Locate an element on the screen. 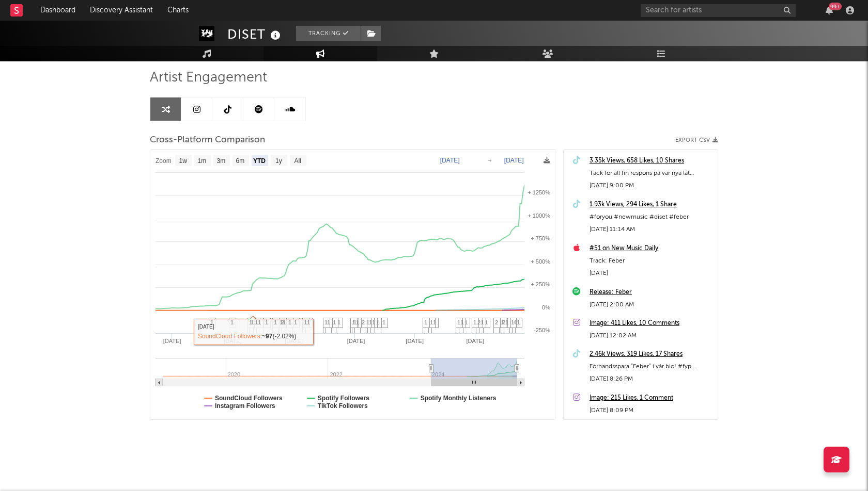  text: 1y is located at coordinates (278, 161).